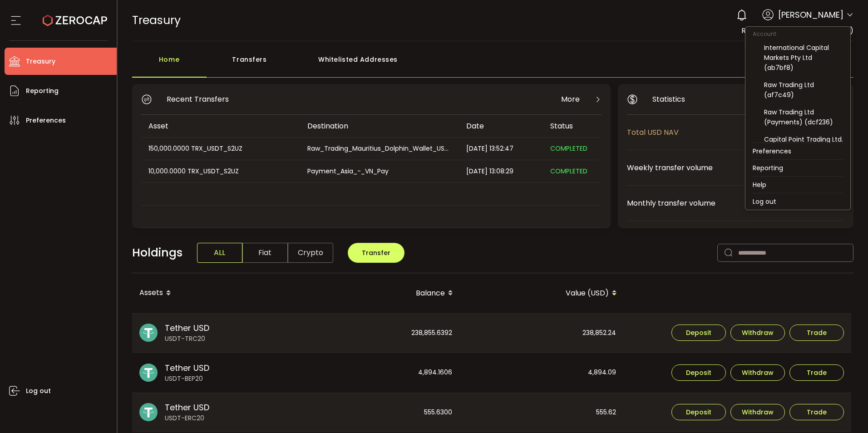 This screenshot has height=433, width=868. Describe the element at coordinates (380, 126) in the screenshot. I see `div: Destination` at that location.